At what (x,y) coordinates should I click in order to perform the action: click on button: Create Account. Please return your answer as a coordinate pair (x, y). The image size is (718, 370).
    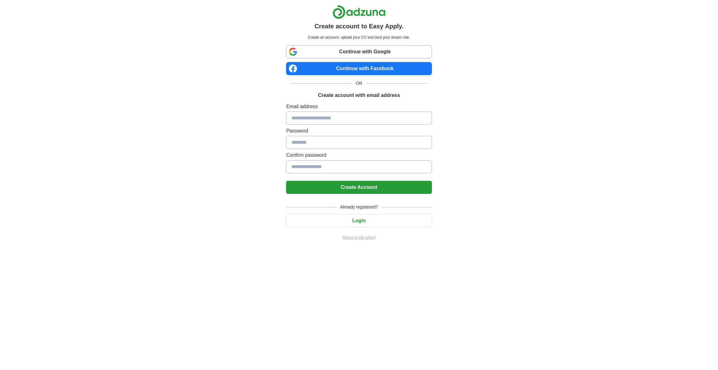
    Looking at the image, I should click on (358, 187).